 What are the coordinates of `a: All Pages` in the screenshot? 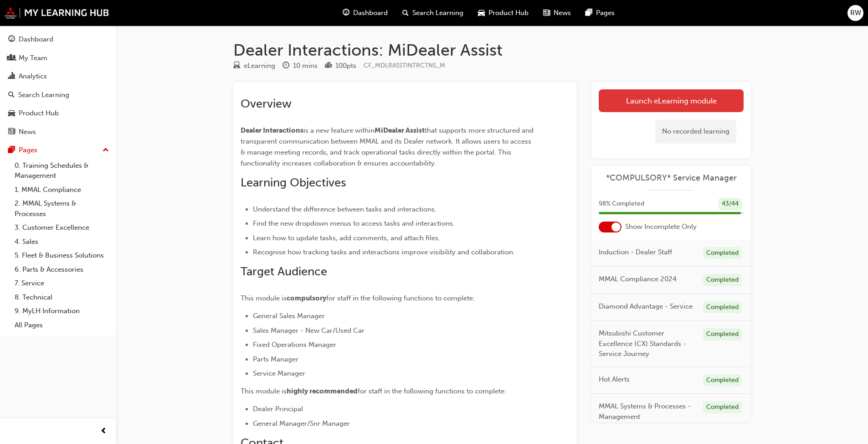 It's located at (62, 325).